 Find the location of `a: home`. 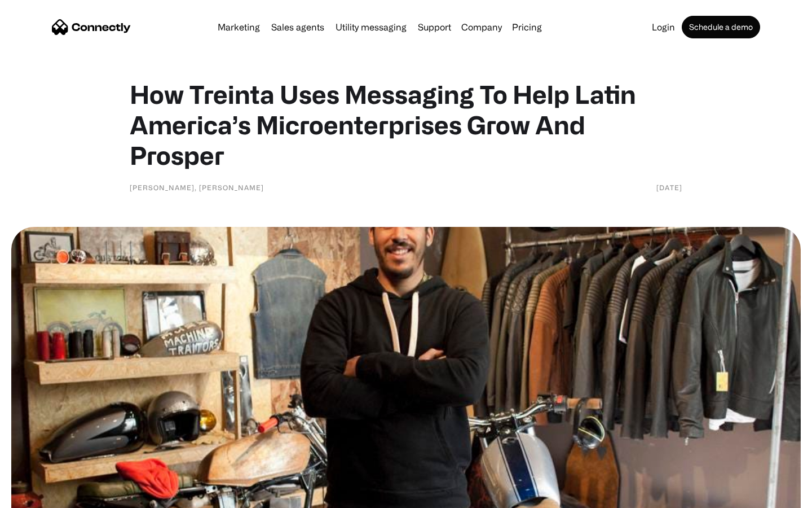

a: home is located at coordinates (91, 27).